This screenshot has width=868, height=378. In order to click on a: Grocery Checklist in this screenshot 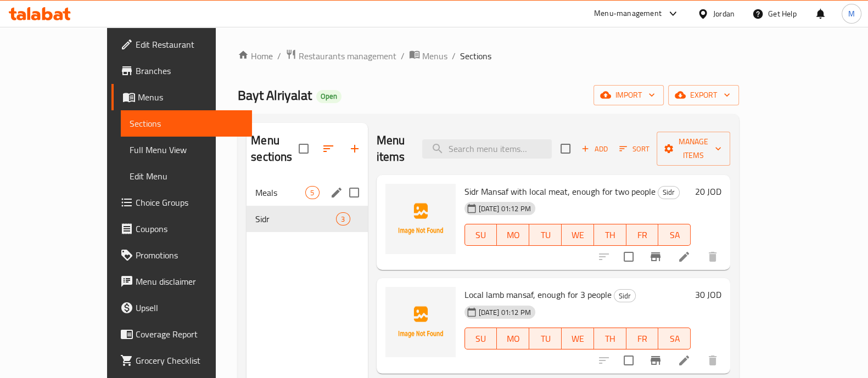, I will do `click(182, 360)`.